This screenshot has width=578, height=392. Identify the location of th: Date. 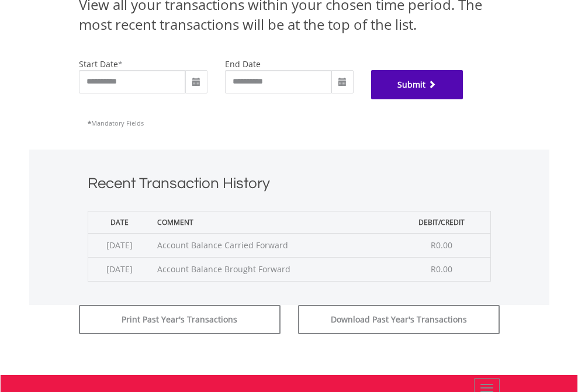
(119, 222).